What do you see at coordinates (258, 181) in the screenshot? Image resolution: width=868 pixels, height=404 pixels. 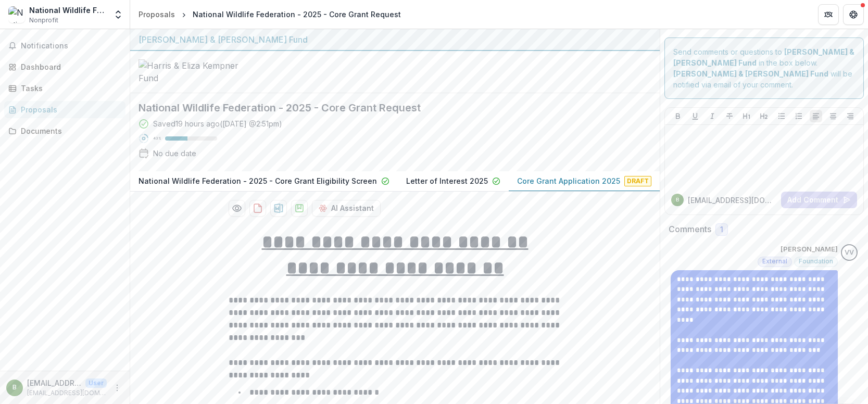 I see `p: National Wildlife Federation - 2025 - Core Grant Eligibility Screen` at bounding box center [258, 181].